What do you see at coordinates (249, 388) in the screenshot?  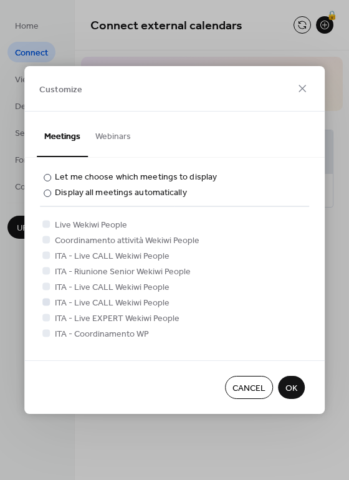 I see `span: Cancel` at bounding box center [249, 388].